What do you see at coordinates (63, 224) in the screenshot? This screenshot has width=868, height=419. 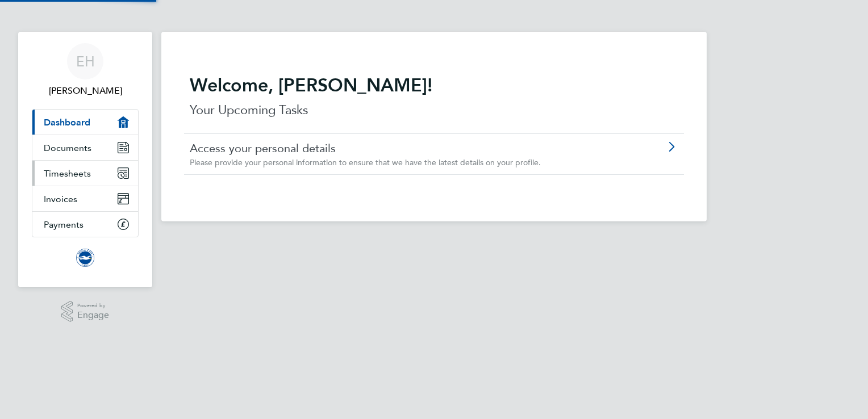 I see `span: Payments` at bounding box center [63, 224].